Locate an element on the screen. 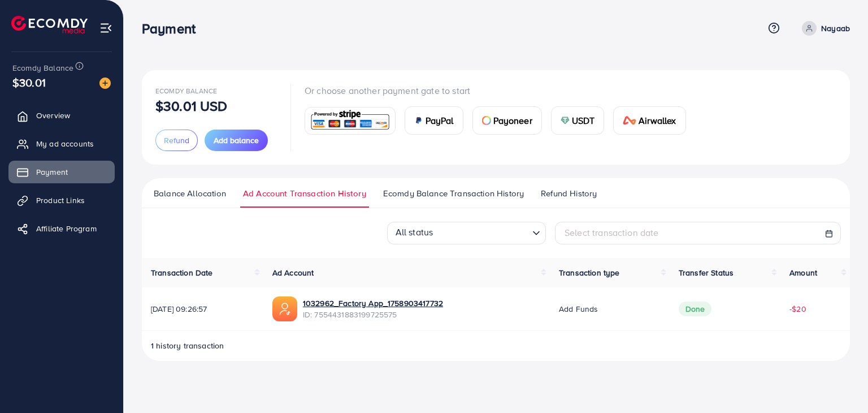 This screenshot has height=413, width=868. a: Product Links is located at coordinates (62, 200).